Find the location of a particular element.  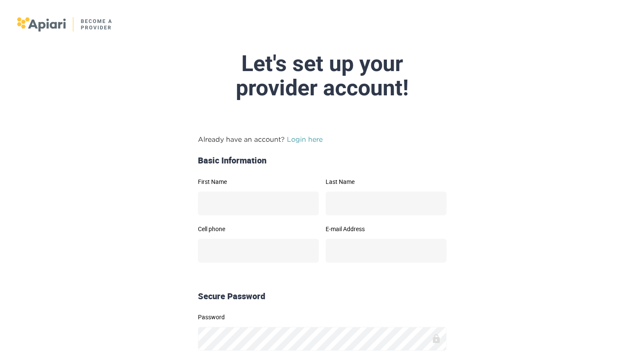

label: Last Name is located at coordinates (386, 182).